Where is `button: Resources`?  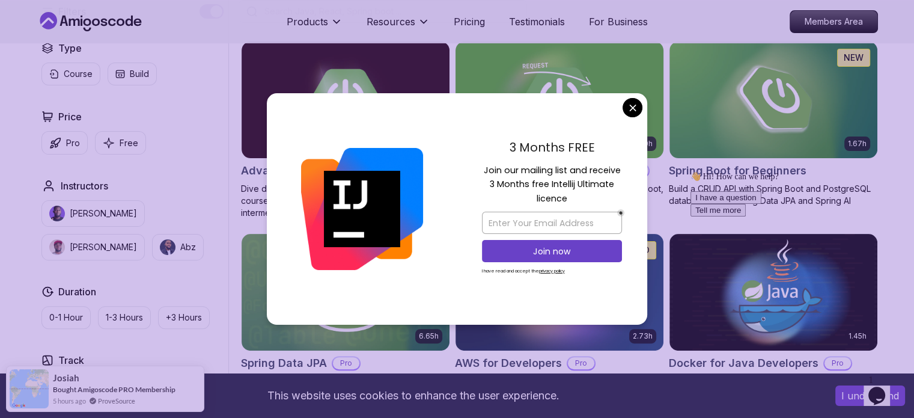
button: Resources is located at coordinates (398, 26).